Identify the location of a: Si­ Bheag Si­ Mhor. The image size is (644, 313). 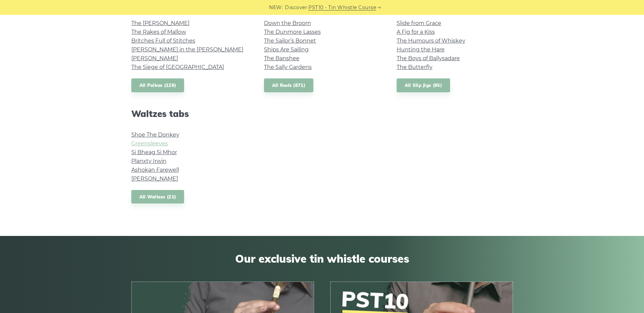
(154, 152).